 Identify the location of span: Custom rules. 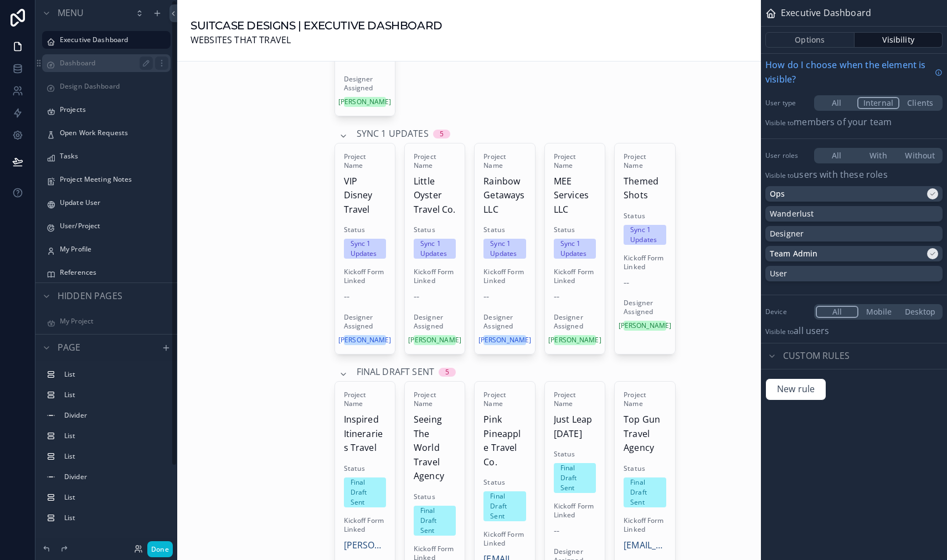
(816, 356).